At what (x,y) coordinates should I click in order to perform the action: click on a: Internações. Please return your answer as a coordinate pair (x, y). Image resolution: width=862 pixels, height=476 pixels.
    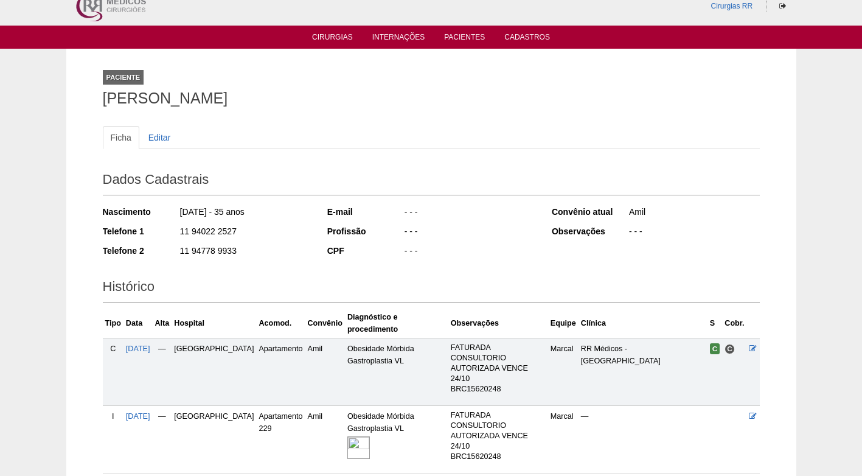
    Looking at the image, I should click on (399, 39).